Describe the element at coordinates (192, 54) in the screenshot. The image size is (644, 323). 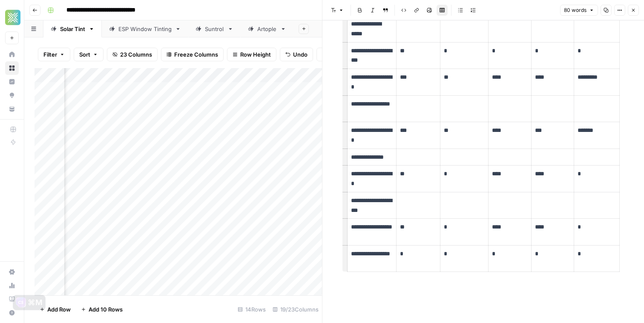
I see `button: Freeze Columns` at that location.